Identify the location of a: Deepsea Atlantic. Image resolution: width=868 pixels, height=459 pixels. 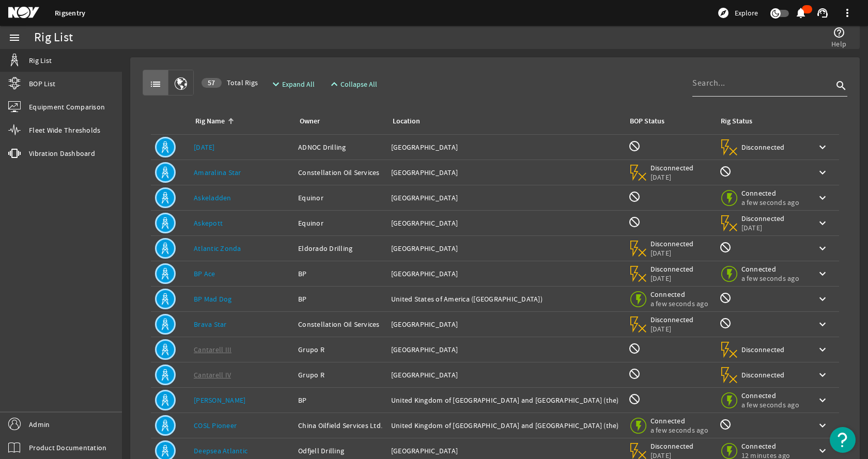
(221, 451).